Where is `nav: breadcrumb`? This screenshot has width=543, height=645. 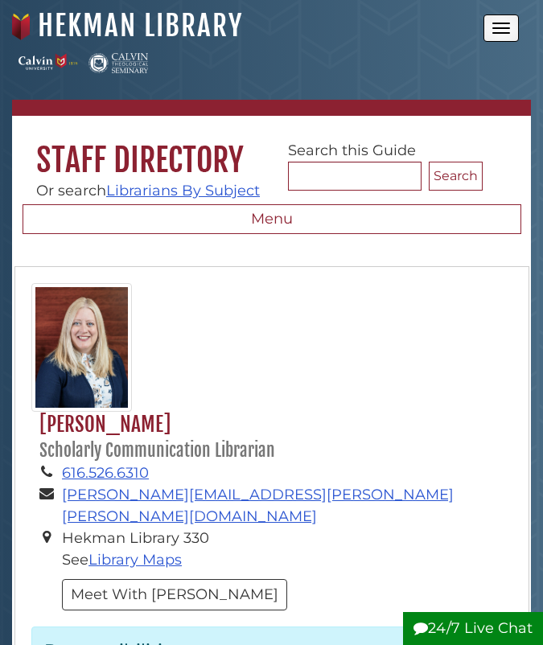
nav: breadcrumb is located at coordinates (271, 108).